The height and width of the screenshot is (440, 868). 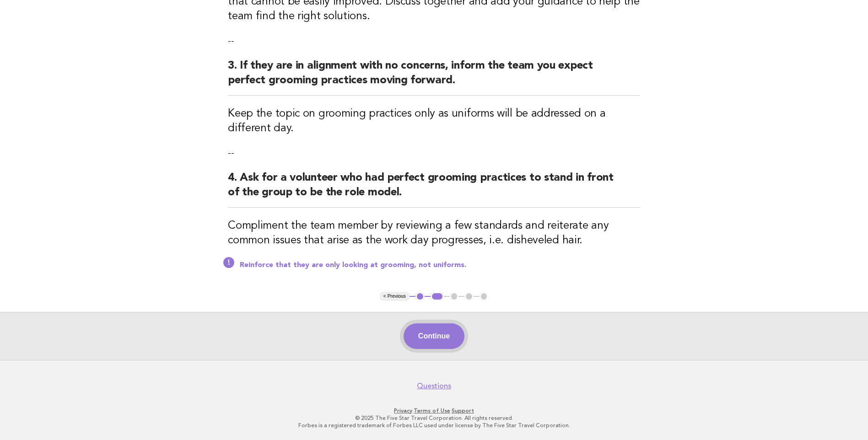 I want to click on h2: 3. If they are in alignment with no concerns, inform the team you expect perfect grooming practic..., so click(x=434, y=77).